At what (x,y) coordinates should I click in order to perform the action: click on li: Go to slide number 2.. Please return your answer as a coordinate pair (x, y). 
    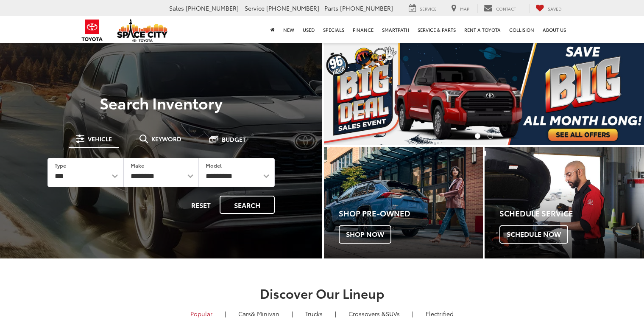
    Looking at the image, I should click on (490, 136).